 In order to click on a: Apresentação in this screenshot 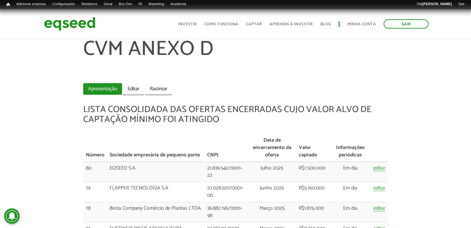, I will do `click(102, 89)`.